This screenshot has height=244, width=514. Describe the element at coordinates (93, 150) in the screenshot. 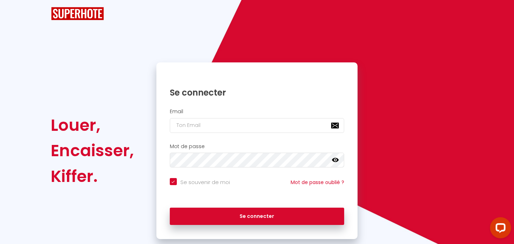

I see `div: Encaisser,` at that location.